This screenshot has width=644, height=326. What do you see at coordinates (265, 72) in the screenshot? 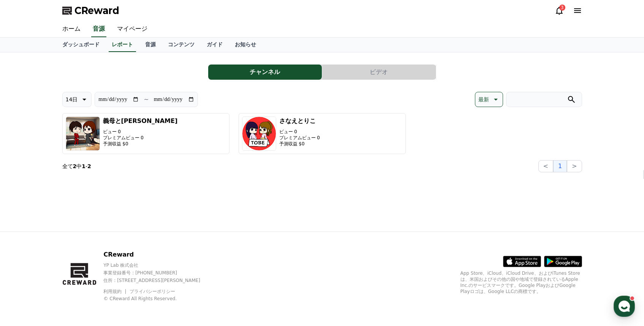
I see `a: チャンネル` at bounding box center [265, 72].